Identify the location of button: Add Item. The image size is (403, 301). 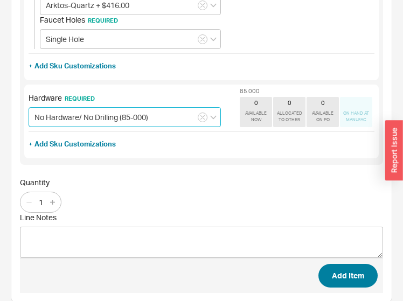
(348, 276).